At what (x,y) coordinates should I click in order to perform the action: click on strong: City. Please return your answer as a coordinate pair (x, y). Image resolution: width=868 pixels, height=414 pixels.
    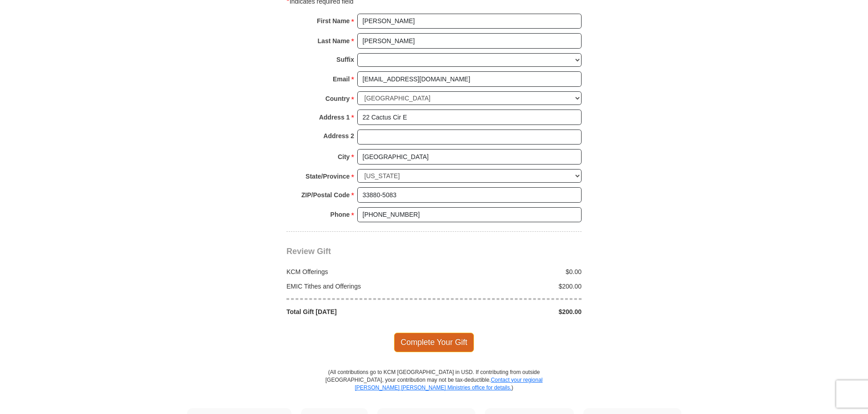
    Looking at the image, I should click on (343, 157).